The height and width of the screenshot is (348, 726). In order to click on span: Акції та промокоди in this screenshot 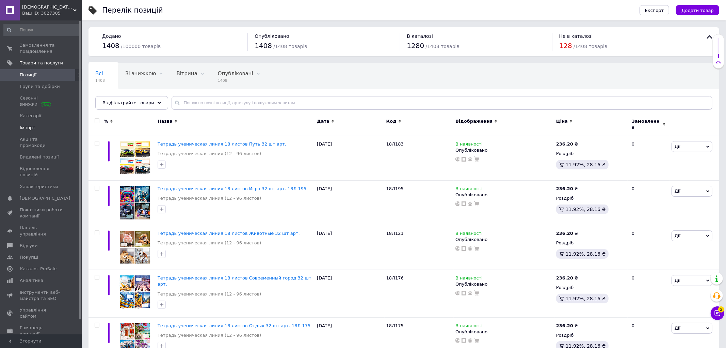, I will do `click(41, 142)`.